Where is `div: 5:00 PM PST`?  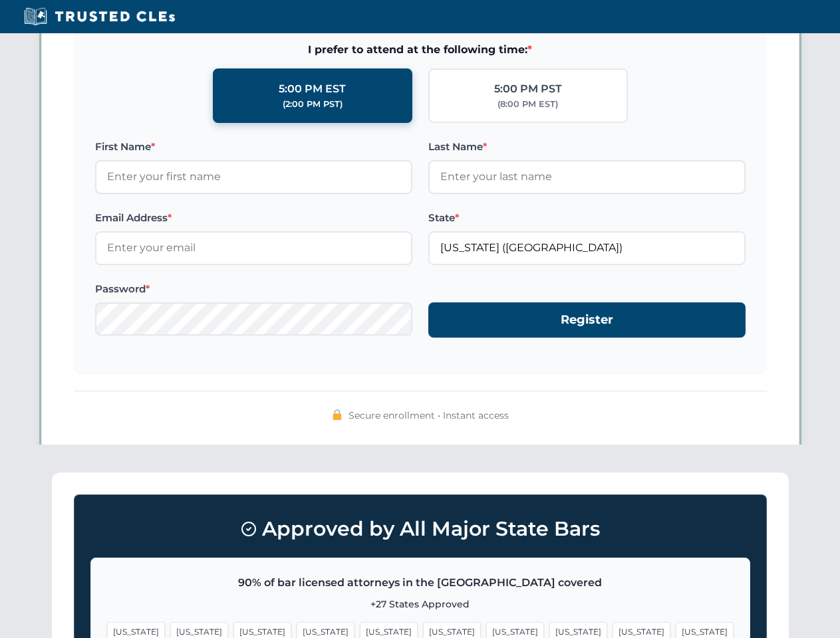
div: 5:00 PM PST is located at coordinates (528, 89).